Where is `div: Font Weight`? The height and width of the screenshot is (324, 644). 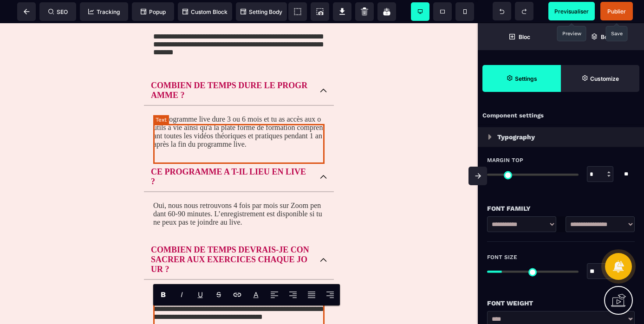 div: Font Weight is located at coordinates (561, 303).